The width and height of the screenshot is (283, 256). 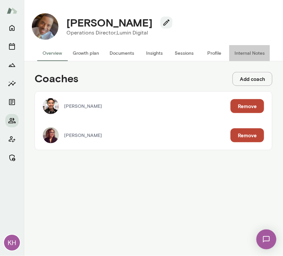 What do you see at coordinates (12, 158) in the screenshot?
I see `button: Manage` at bounding box center [12, 158].